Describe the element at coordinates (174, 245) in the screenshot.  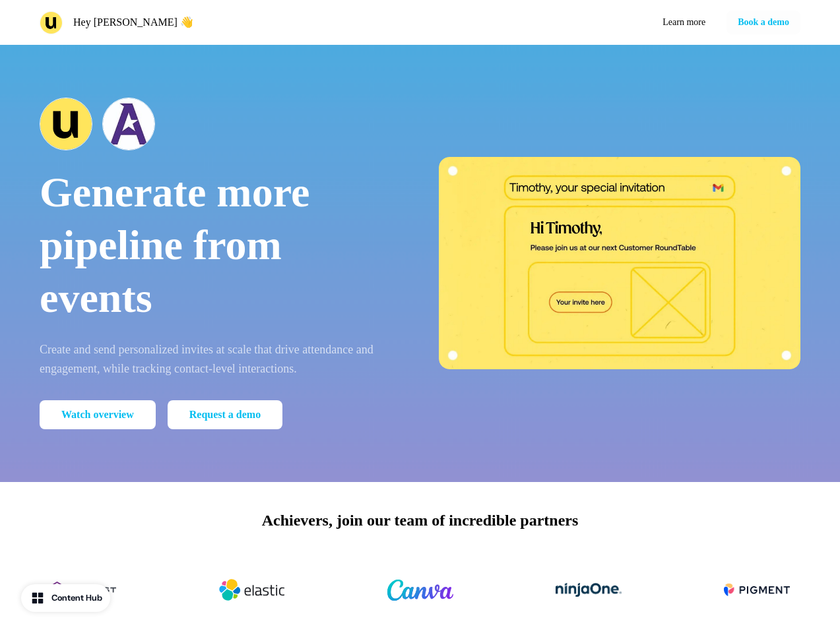
I see `strong: Generate more pipeline from events` at that location.